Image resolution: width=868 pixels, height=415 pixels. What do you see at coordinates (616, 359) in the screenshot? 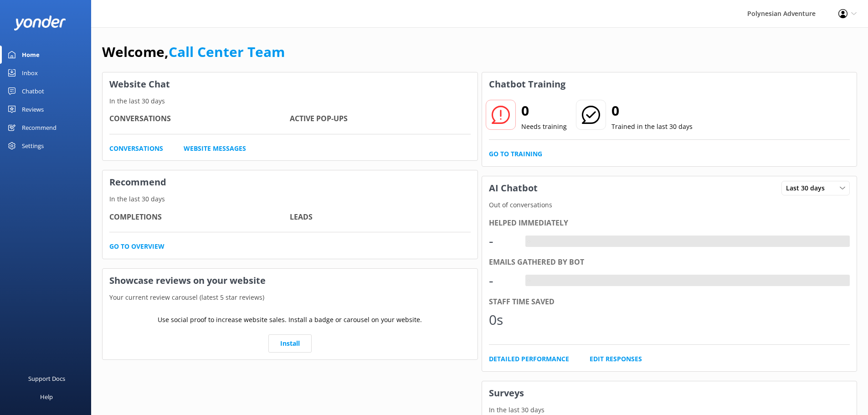
I see `a: Edit Responses` at bounding box center [616, 359].